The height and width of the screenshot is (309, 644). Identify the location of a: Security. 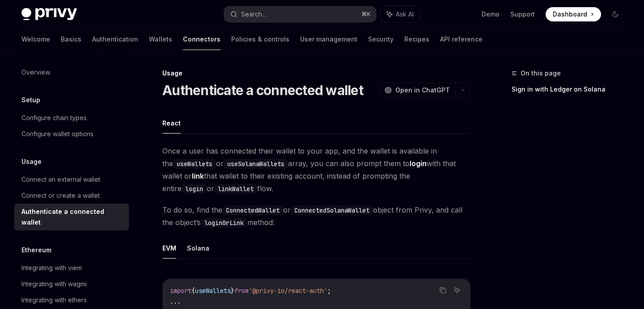
(381, 39).